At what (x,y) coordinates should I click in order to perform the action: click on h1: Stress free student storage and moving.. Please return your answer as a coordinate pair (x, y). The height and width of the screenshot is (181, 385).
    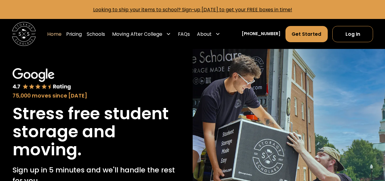
    Looking at the image, I should click on (96, 132).